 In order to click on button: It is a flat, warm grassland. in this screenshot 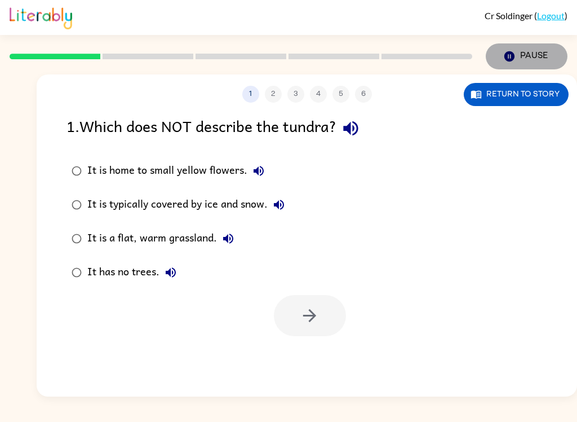, I will do `click(228, 238)`.